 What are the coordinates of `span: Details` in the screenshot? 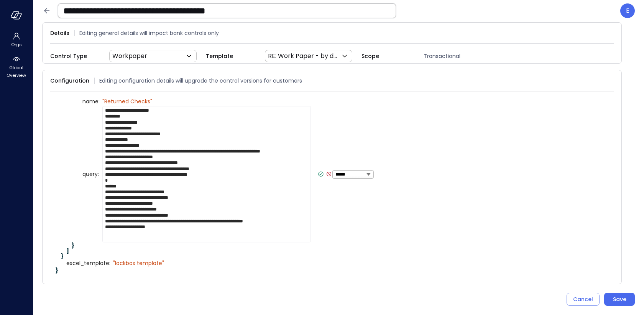 It's located at (60, 33).